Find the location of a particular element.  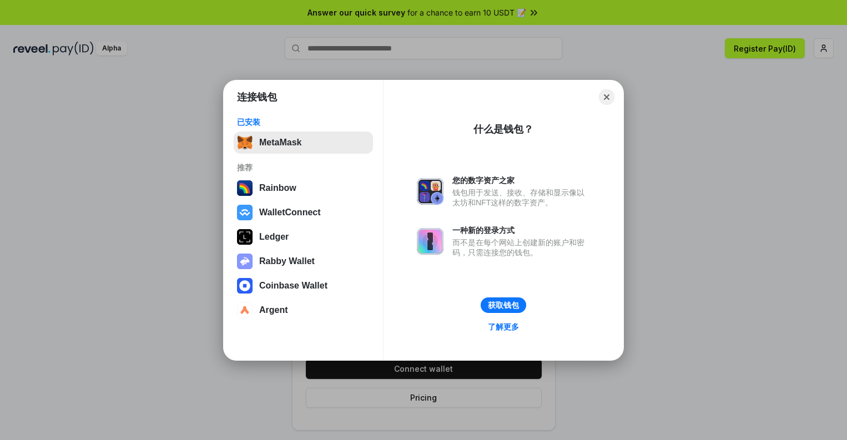

div: WalletConnect is located at coordinates (290, 212).